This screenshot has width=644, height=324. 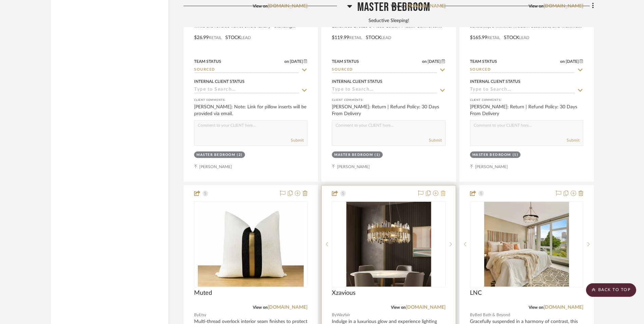 What do you see at coordinates (476, 293) in the screenshot?
I see `span: LNC` at bounding box center [476, 293].